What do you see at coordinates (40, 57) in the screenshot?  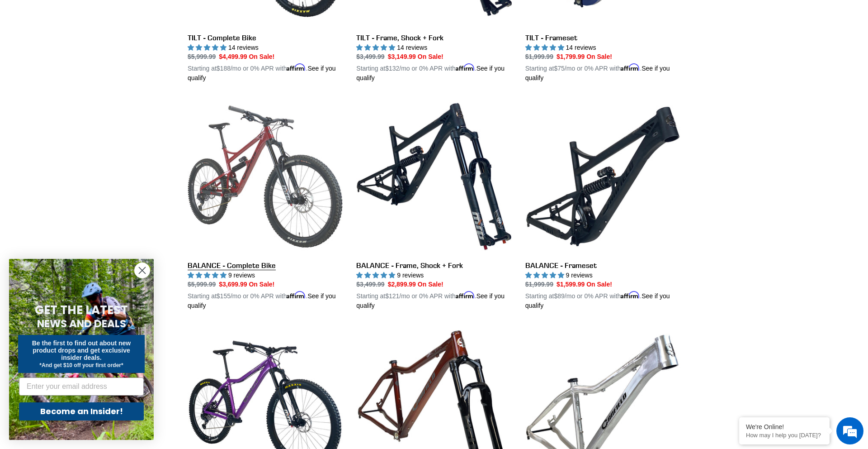 I see `img: d_696896380_company_1647369064580_696896380` at bounding box center [40, 57].